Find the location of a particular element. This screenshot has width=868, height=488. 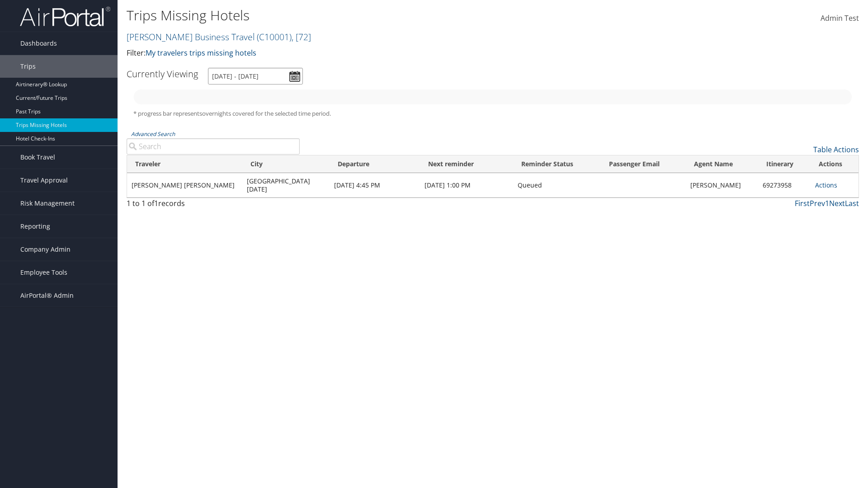

th: Traveler: activate to sort column ascending is located at coordinates (184, 164).